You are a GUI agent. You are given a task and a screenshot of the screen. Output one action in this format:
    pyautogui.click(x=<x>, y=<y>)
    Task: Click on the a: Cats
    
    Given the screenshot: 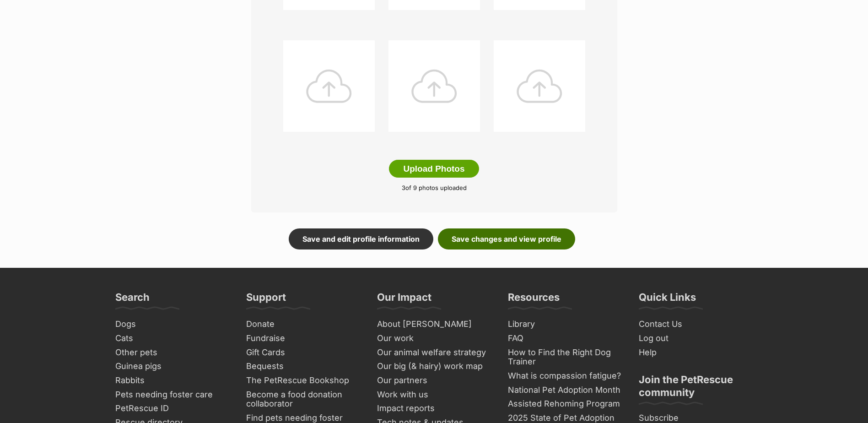 What is the action you would take?
    pyautogui.click(x=173, y=338)
    